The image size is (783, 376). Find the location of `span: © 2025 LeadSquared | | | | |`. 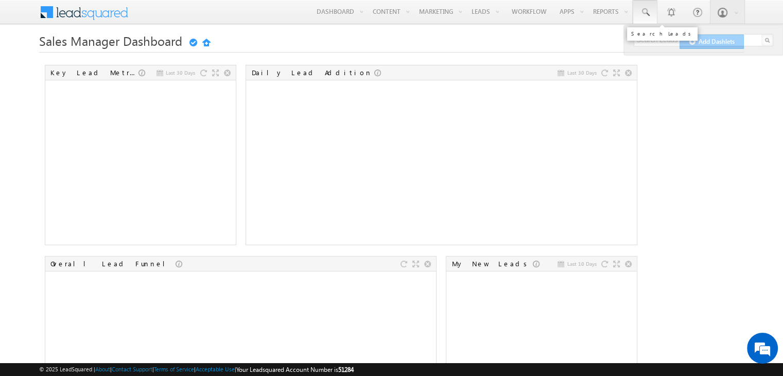

span: © 2025 LeadSquared | | | | | is located at coordinates (196, 369).